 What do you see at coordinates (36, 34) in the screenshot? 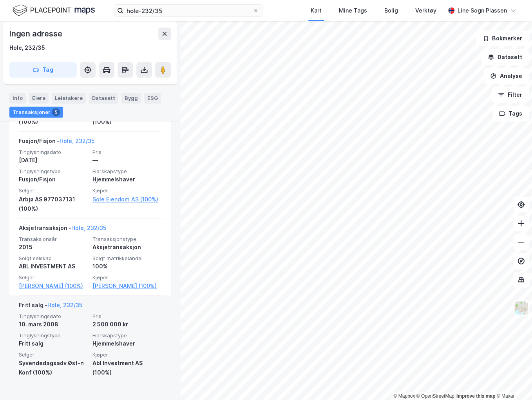
I see `div: Ingen adresse` at bounding box center [36, 34].